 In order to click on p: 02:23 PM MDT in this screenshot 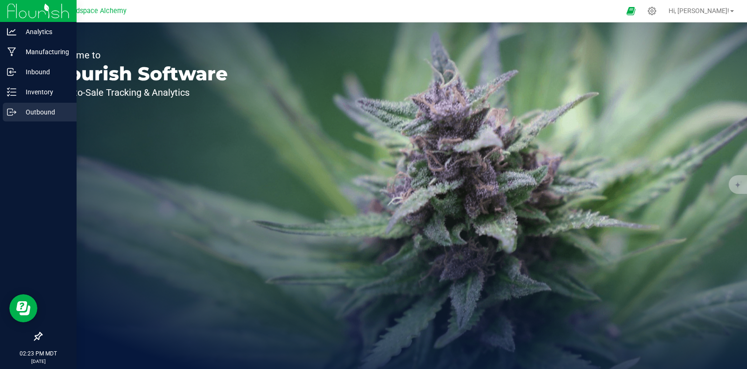, I will do `click(38, 353)`.